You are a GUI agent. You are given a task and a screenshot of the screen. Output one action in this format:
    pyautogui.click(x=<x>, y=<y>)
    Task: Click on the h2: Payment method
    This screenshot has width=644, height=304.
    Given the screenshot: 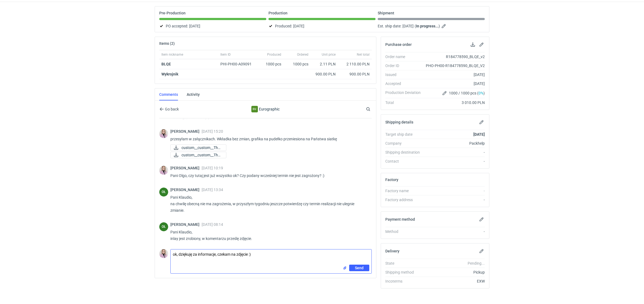 What is the action you would take?
    pyautogui.click(x=400, y=219)
    